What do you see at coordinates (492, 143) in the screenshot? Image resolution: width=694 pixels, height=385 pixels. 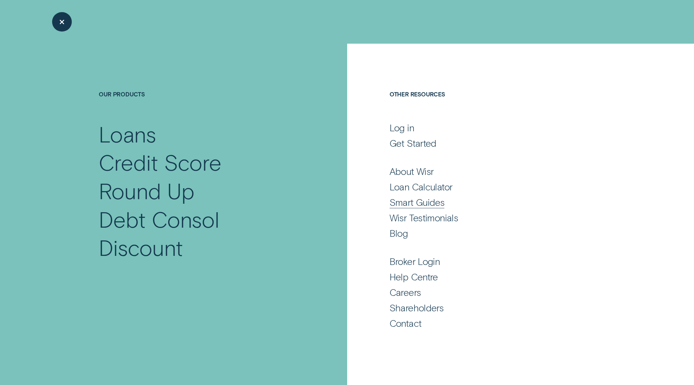 I see `a: Get Started` at bounding box center [492, 143].